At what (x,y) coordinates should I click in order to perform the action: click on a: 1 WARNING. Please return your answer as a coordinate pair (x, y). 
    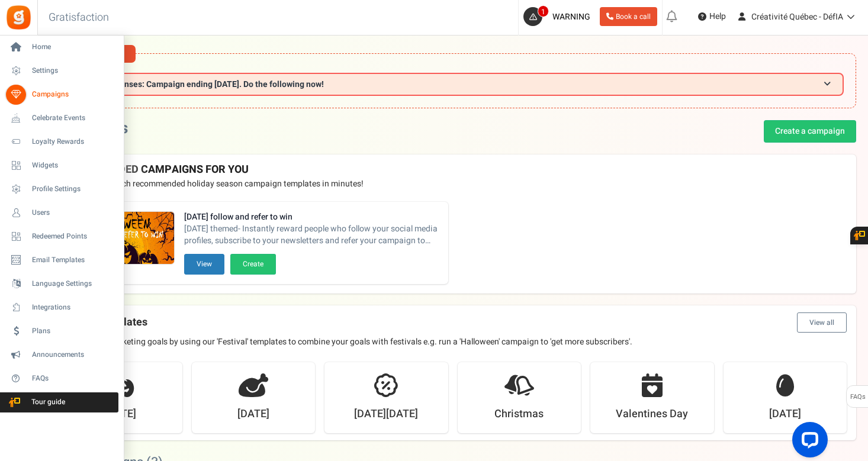
    Looking at the image, I should click on (559, 16).